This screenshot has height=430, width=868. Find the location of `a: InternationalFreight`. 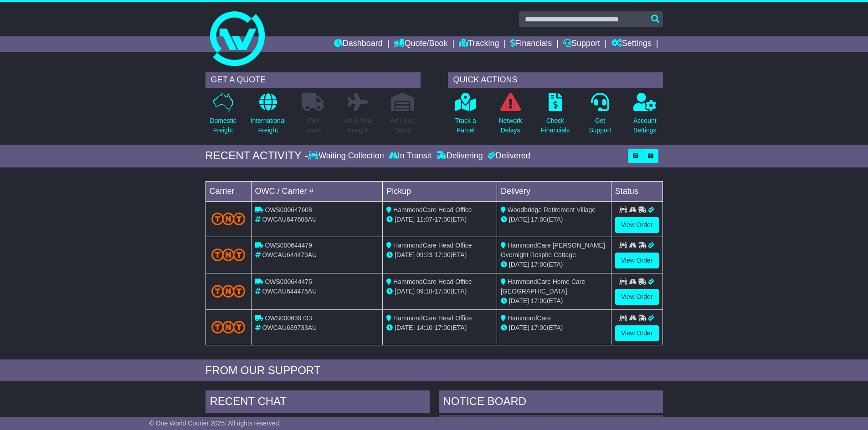

a: InternationalFreight is located at coordinates (268, 116).